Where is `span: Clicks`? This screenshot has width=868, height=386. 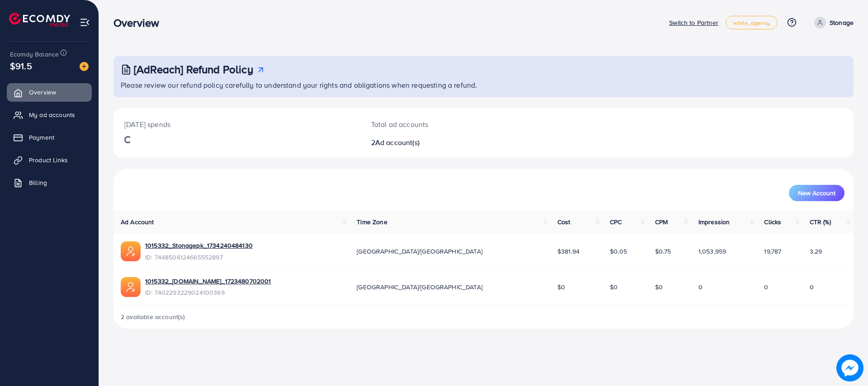 span: Clicks is located at coordinates (773, 222).